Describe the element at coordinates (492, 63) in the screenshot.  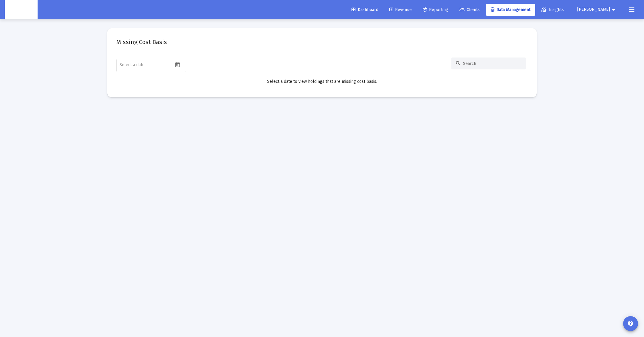
I see `input: Search` at that location.